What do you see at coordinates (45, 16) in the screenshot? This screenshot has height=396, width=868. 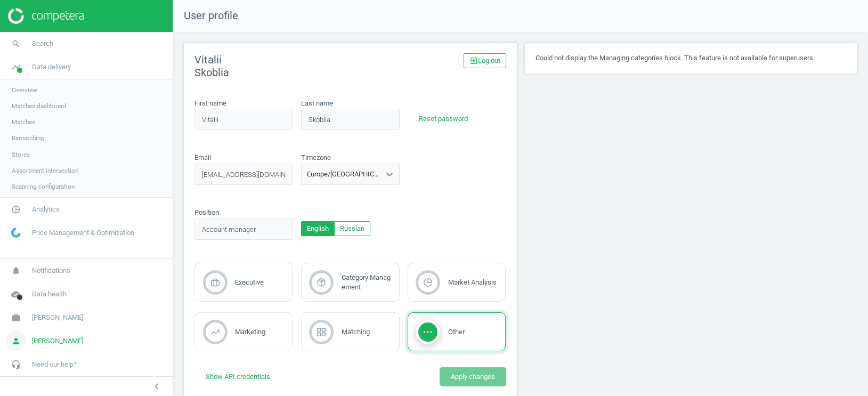 I see `img: ajHJNr6hYgQAAAAASUVORK5CYII=` at bounding box center [45, 16].